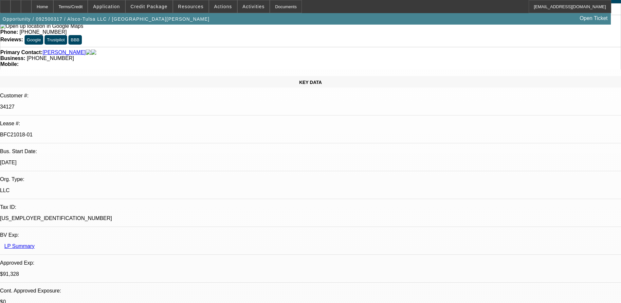 This screenshot has height=303, width=621. What do you see at coordinates (254, 7) in the screenshot?
I see `span: Activities` at bounding box center [254, 7].